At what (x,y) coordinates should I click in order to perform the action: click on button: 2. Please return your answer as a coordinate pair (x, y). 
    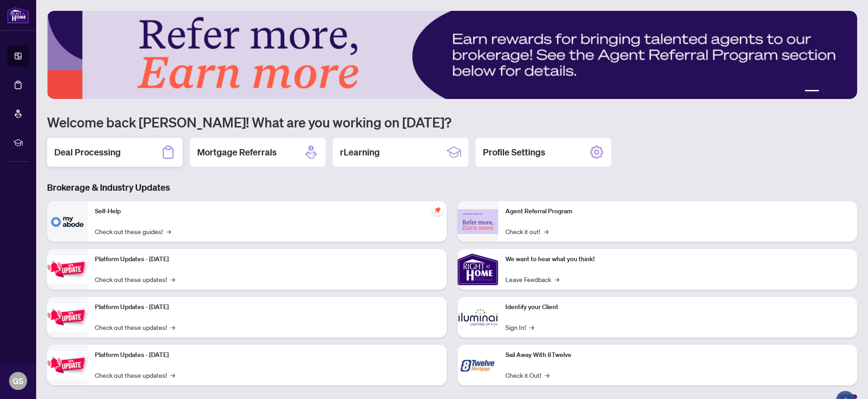
    Looking at the image, I should click on (825, 91).